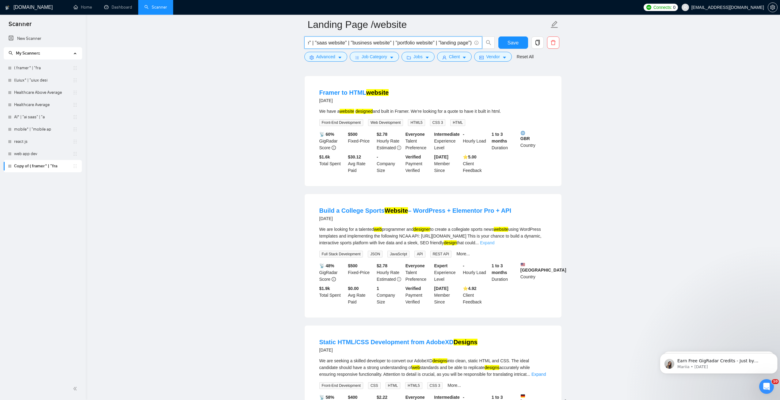 The image size is (780, 400). What do you see at coordinates (7, 8) in the screenshot?
I see `img: logo` at bounding box center [7, 8].